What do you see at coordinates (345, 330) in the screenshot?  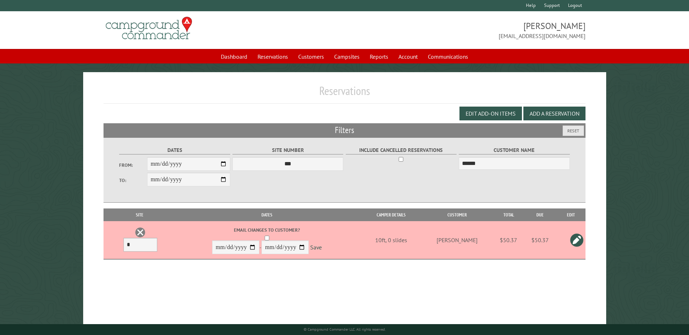 I see `small: © Campground Commander LLC. All rights reserved.` at bounding box center [345, 330].